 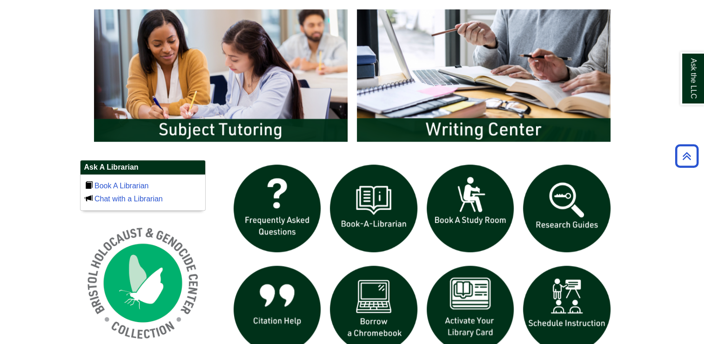 I want to click on img: Book a Librarian icon links to book a librarian web page, so click(x=374, y=208).